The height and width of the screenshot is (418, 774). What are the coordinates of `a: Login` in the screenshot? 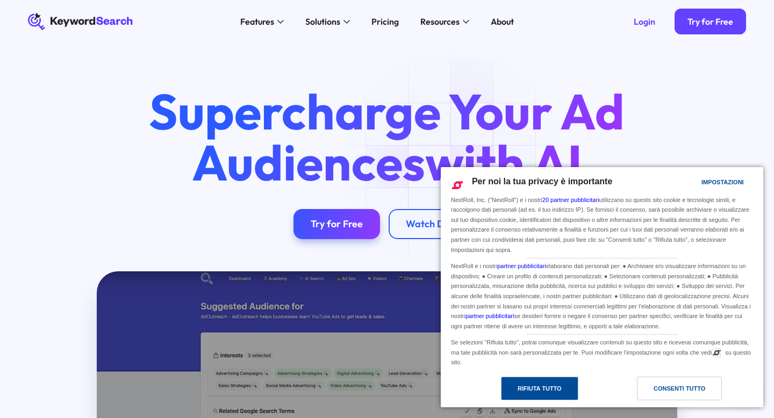 It's located at (644, 21).